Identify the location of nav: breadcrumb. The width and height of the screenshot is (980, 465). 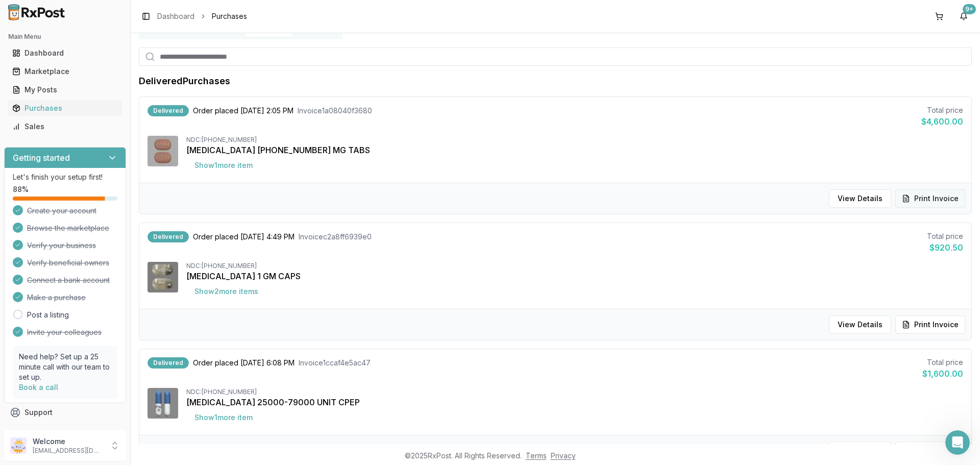
(202, 16).